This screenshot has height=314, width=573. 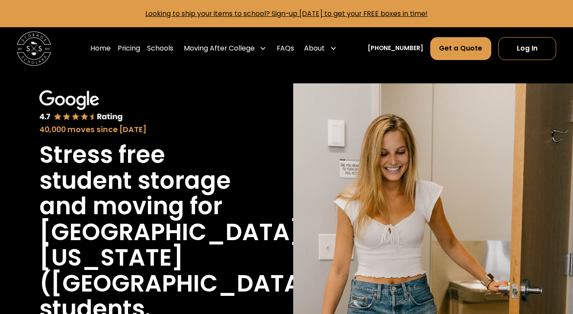 I want to click on a: home, so click(x=34, y=48).